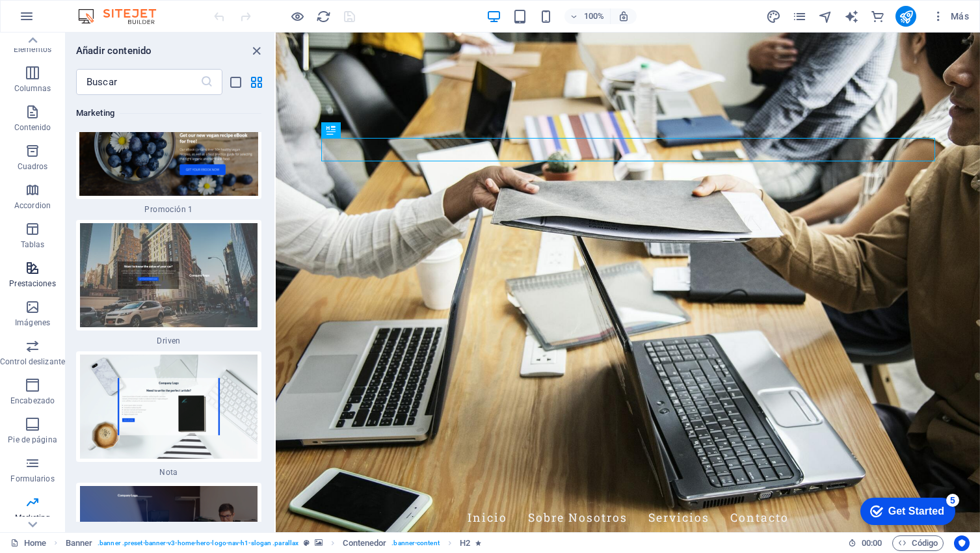 Image resolution: width=980 pixels, height=553 pixels. I want to click on img: Screenshot_2019-06-19SitejetTemplate-BlankRedesign-Berlin2.jpg, so click(169, 275).